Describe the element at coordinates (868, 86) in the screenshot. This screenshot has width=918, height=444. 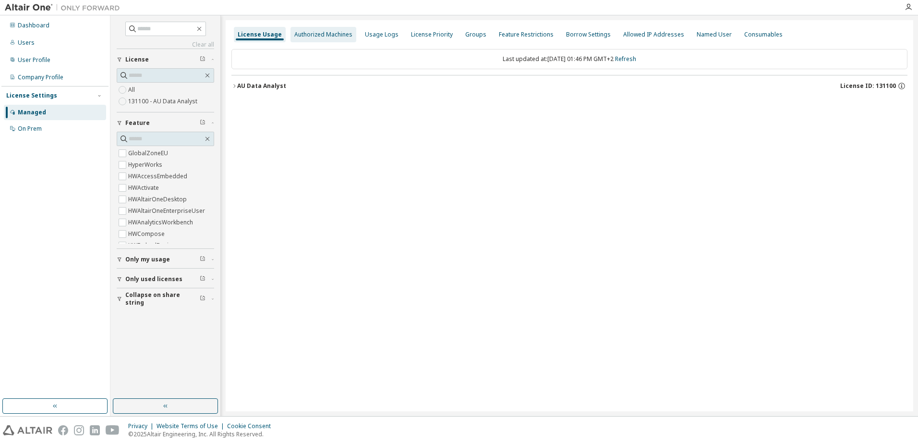
I see `span: License ID: 131100` at that location.